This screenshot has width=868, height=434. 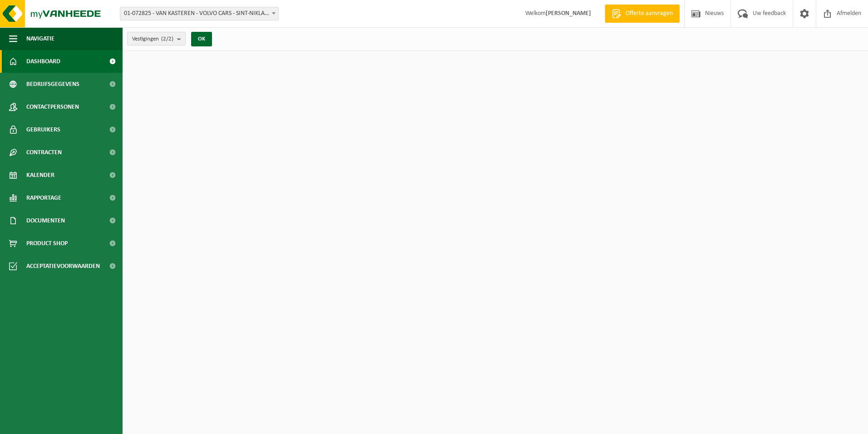 What do you see at coordinates (199, 14) in the screenshot?
I see `span: 01-072825 - VAN KASTEREN - VOLVO CARS - SINT-NIKLAAS` at bounding box center [199, 14].